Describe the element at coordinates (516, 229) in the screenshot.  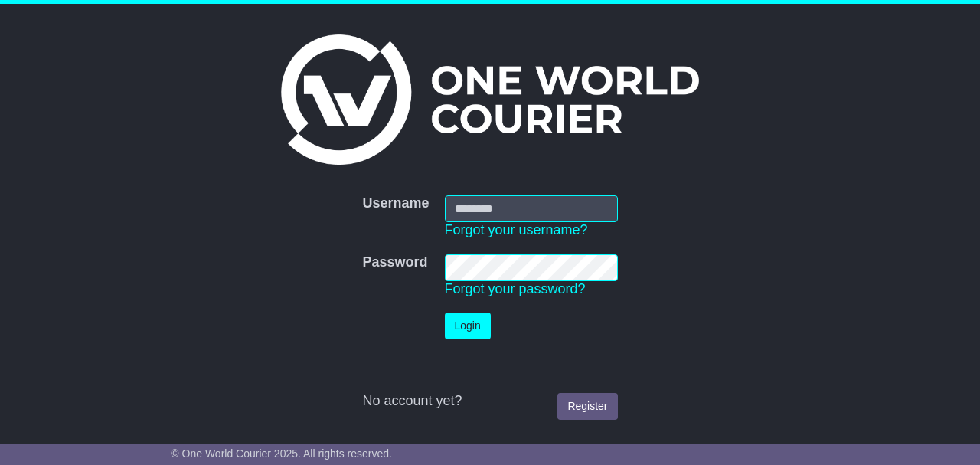
I see `a: Forgot your username?` at that location.